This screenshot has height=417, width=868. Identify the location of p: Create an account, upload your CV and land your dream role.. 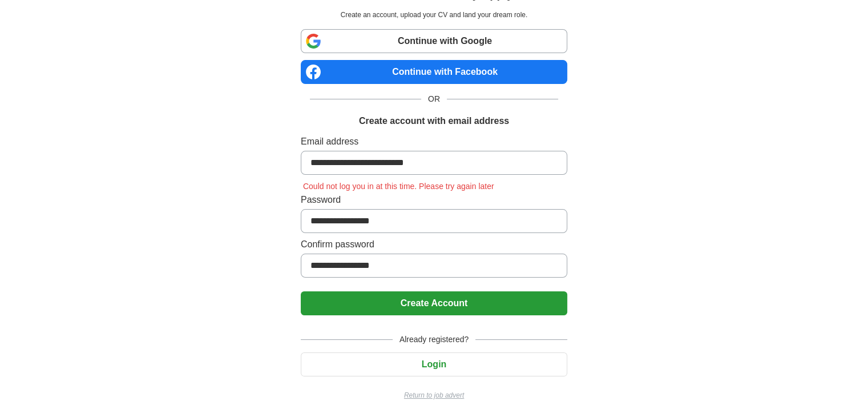
(433, 15).